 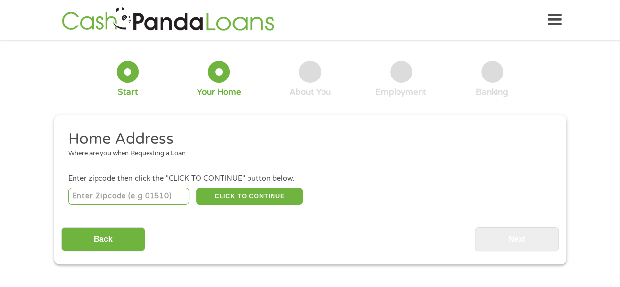 What do you see at coordinates (401, 92) in the screenshot?
I see `div: Employment` at bounding box center [401, 92].